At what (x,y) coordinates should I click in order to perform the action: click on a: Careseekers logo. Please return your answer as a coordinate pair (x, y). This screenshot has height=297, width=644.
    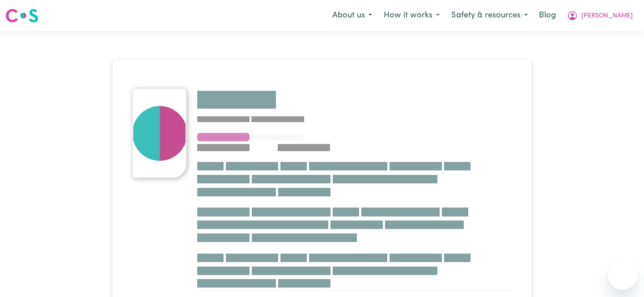
    Looking at the image, I should click on (22, 16).